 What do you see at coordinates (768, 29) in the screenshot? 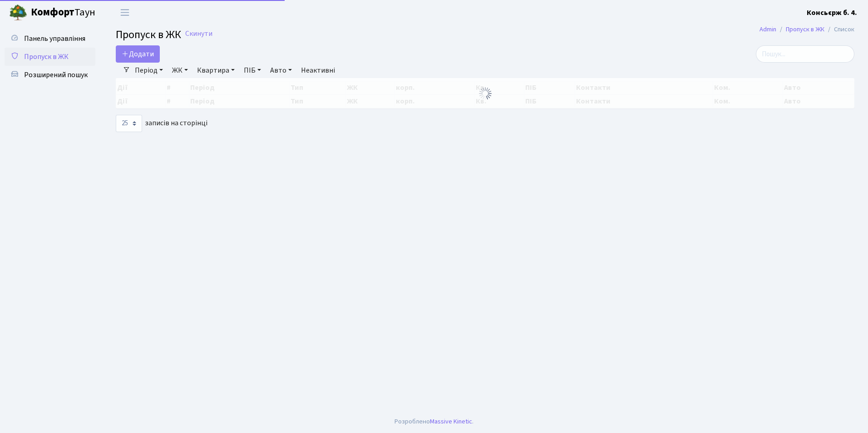
I see `a: Admin` at bounding box center [768, 29].